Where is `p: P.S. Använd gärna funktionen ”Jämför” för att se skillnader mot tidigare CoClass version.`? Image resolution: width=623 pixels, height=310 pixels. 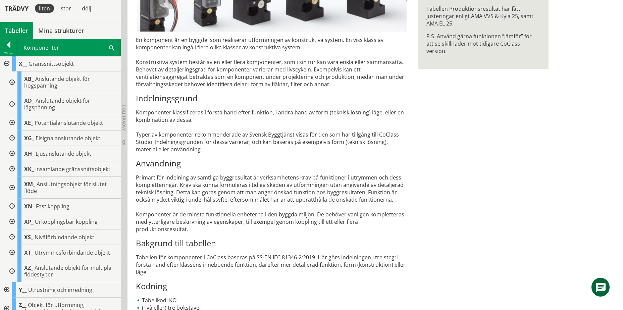
p: P.S. Använd gärna funktionen ”Jämför” för att se skillnader mot tidigare CoClass version. is located at coordinates (483, 44).